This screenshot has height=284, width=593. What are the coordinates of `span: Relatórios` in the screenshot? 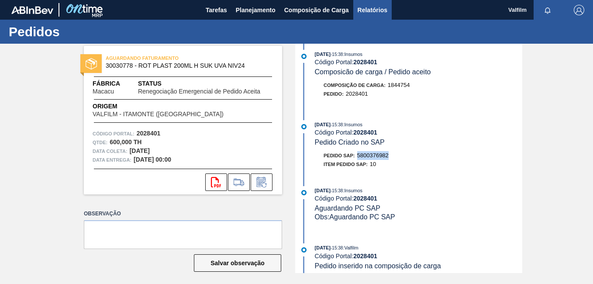 It's located at (373, 10).